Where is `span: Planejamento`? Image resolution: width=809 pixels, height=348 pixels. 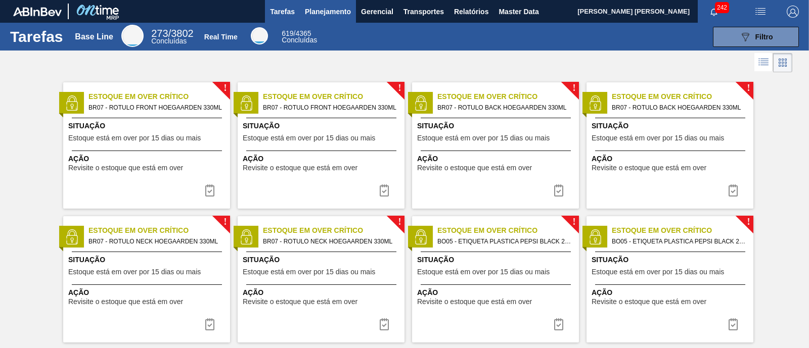 span: Planejamento is located at coordinates (328, 12).